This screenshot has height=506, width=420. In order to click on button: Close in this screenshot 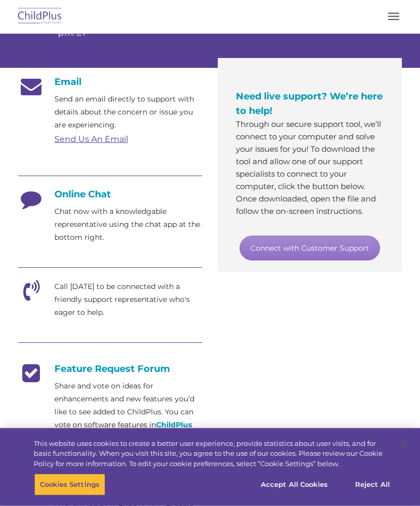, I will do `click(403, 445)`.